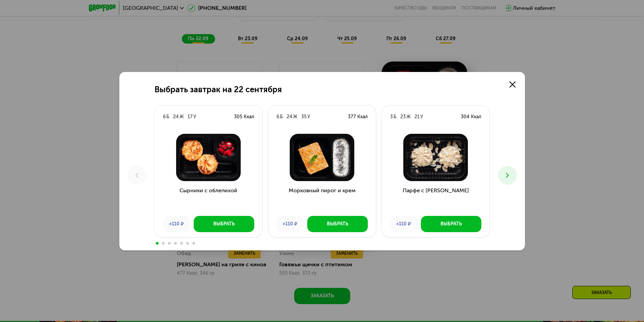 This screenshot has height=322, width=644. I want to click on h2: Выбрать завтрак на 22 сентября, so click(218, 89).